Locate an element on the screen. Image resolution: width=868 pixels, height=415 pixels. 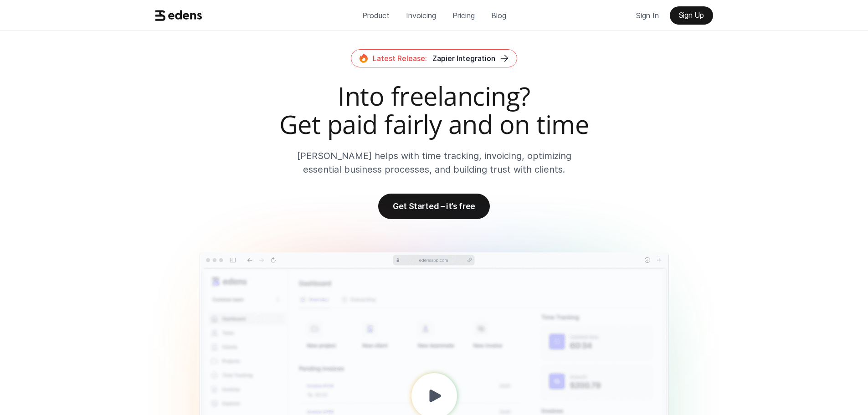
a: Latest Release:Zapier Integration is located at coordinates (434, 58).